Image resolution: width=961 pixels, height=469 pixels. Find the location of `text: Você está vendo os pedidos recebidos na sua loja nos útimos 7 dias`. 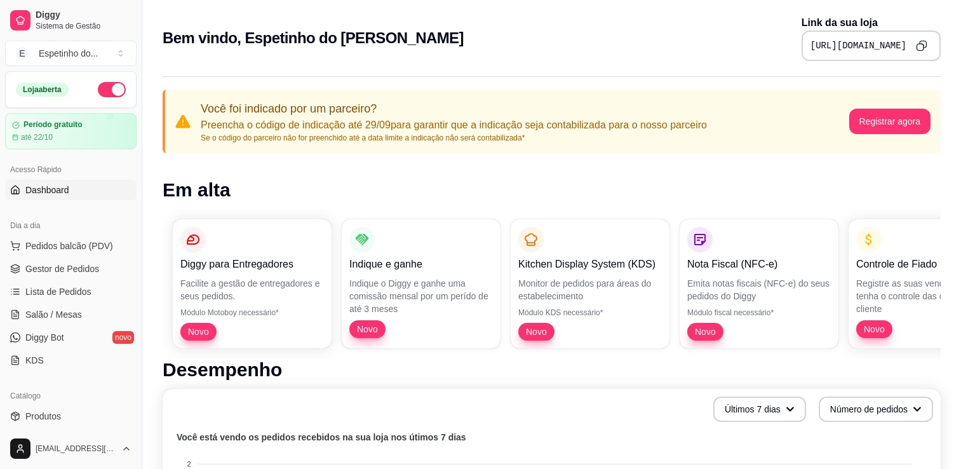

text: Você está vendo os pedidos recebidos na sua loja nos útimos 7 dias is located at coordinates (321, 437).